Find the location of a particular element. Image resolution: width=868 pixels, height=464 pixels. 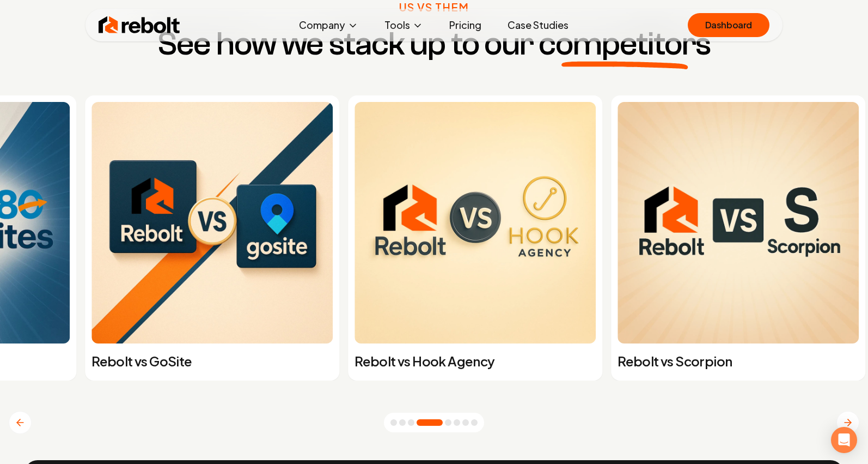

img: Rebolt vs Scorpion is located at coordinates (737, 222).